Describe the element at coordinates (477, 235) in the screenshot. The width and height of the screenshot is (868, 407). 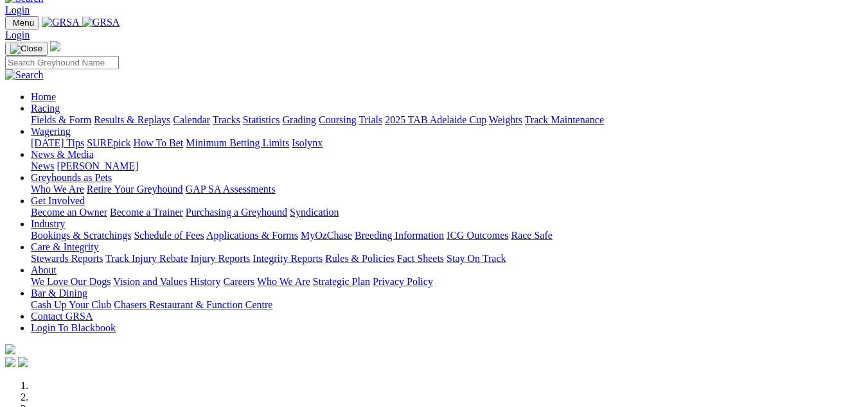
I see `a: ICG Outcomes` at that location.